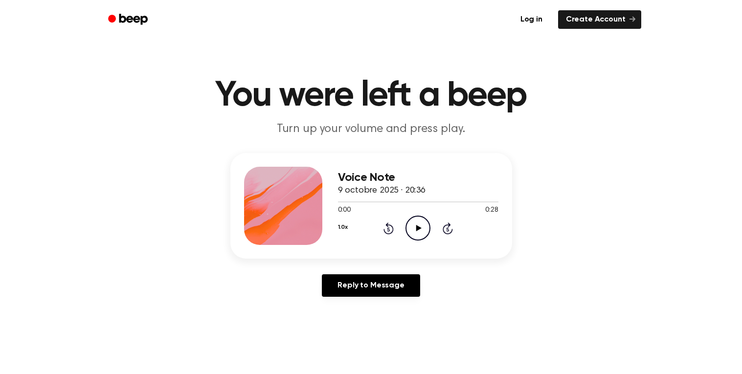 The width and height of the screenshot is (742, 374). Describe the element at coordinates (382, 191) in the screenshot. I see `span: 9 octobre 2025 · 20:36` at that location.